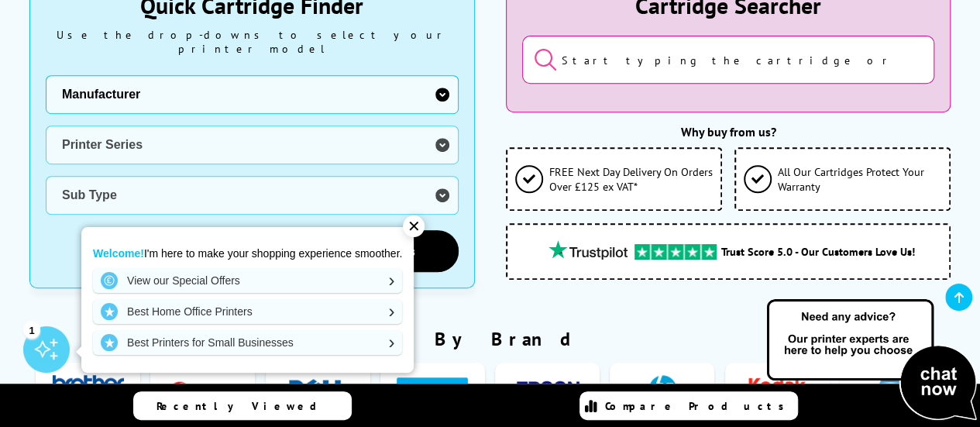  I want to click on img: Epson, so click(548, 388).